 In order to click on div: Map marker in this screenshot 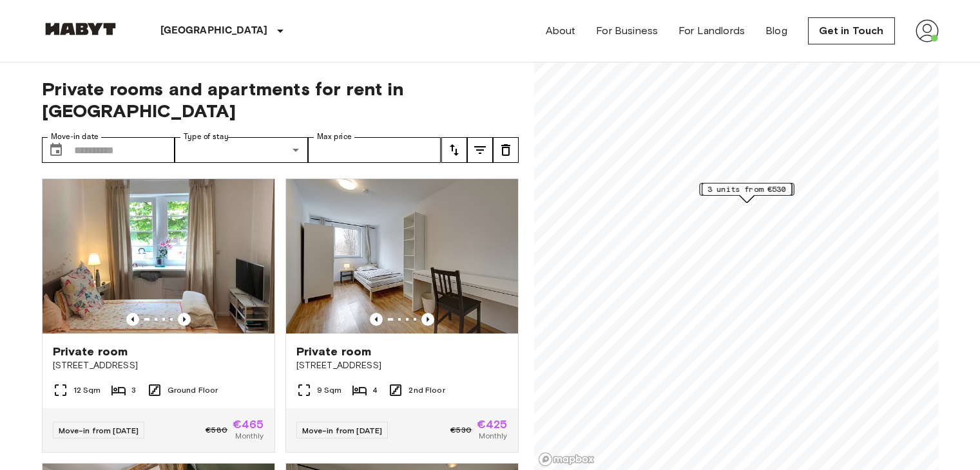, I will do `click(746, 193)`.